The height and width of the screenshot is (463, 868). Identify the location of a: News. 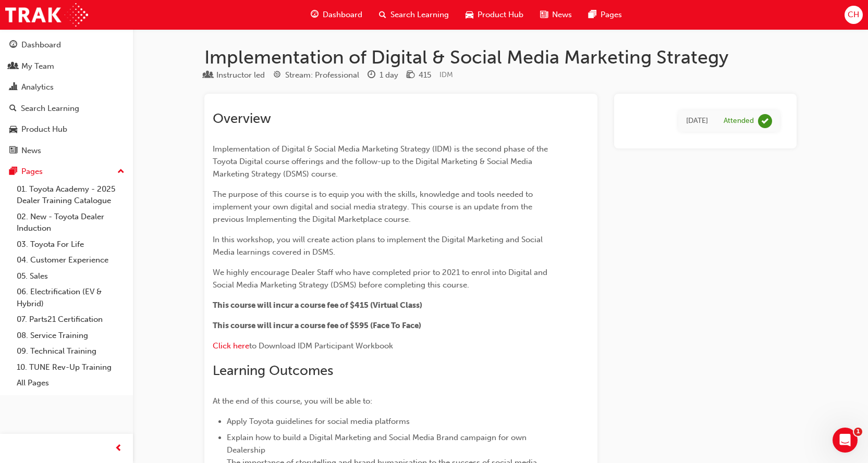
(67, 150).